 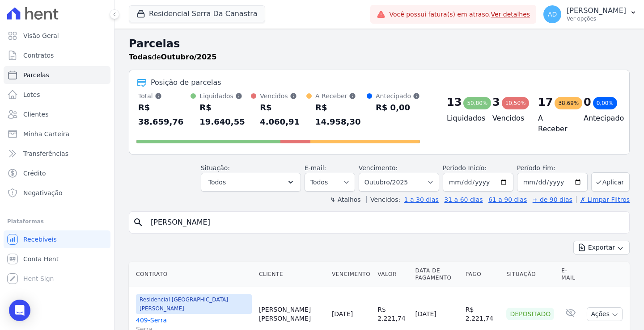 I want to click on div: R$ 14.958,30, so click(x=341, y=115).